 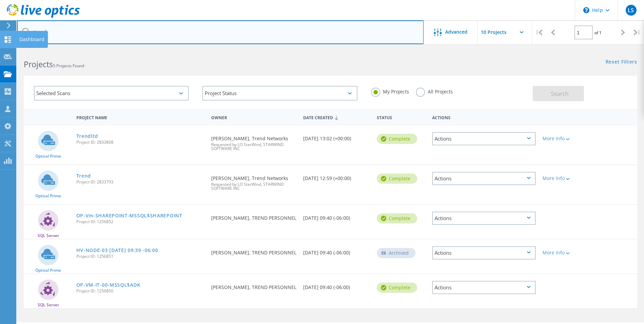 What do you see at coordinates (69, 66) in the screenshot?
I see `span: 5 Projects Found` at bounding box center [69, 66].